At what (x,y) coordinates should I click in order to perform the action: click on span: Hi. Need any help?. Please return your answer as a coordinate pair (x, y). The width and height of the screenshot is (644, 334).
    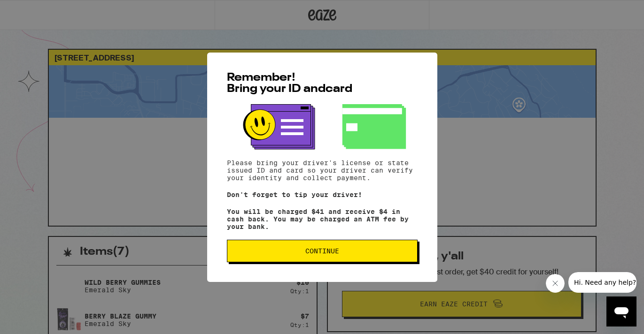
    Looking at the image, I should click on (36, 10).